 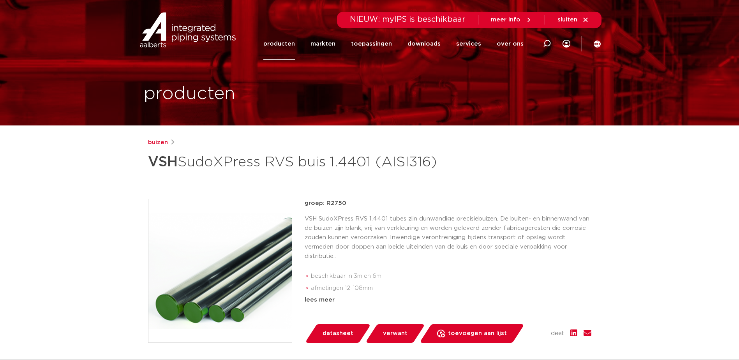 I want to click on p: VSH SudoXPress RVS 1.4401 tubes zijn dunwandige precisiebuizen. De buiten- en binnenwand van de b..., so click(x=448, y=238).